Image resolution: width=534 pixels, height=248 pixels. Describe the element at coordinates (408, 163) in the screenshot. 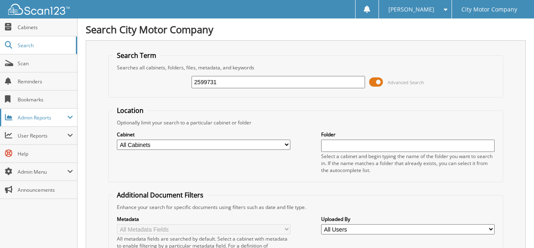

I see `div: Select a cabinet and begin typing the name of the folder you want to search in. If the name match...` at that location.